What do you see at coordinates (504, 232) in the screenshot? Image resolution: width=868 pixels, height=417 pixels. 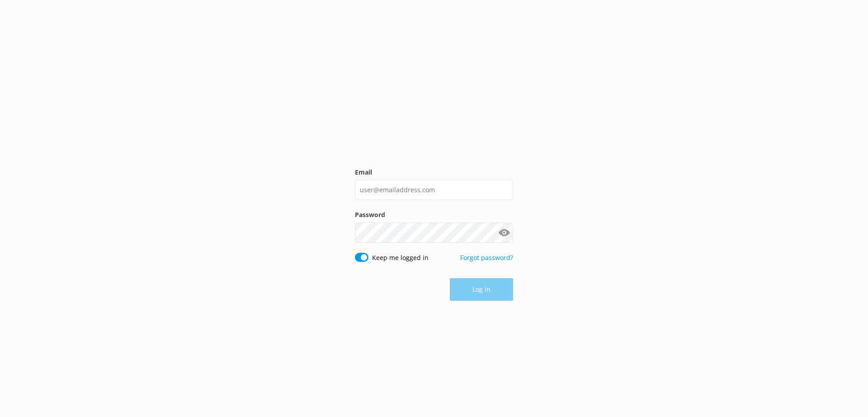 I see `button: Show password` at bounding box center [504, 232].